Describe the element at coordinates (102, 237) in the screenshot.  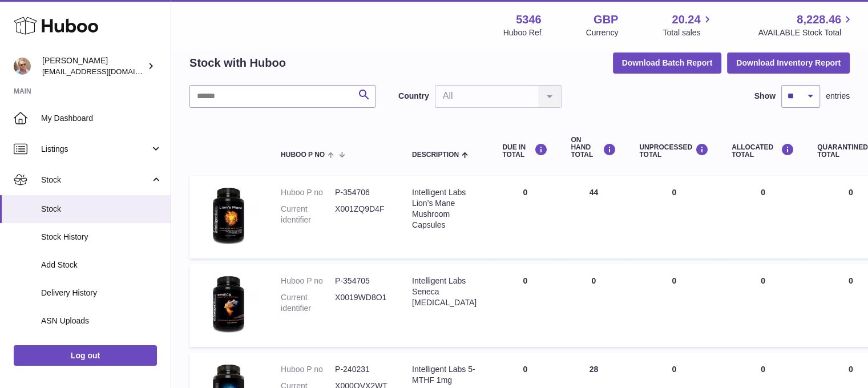
I see `span: Stock History` at that location.